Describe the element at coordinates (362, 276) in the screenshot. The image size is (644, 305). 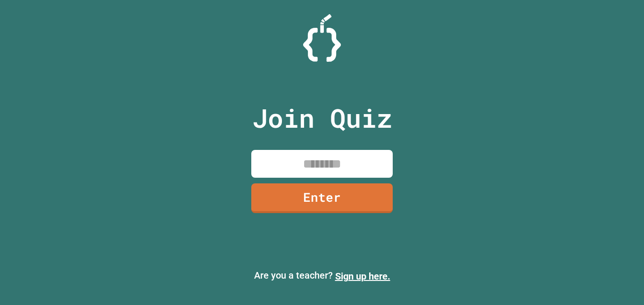
I see `a: Sign up here.` at that location.